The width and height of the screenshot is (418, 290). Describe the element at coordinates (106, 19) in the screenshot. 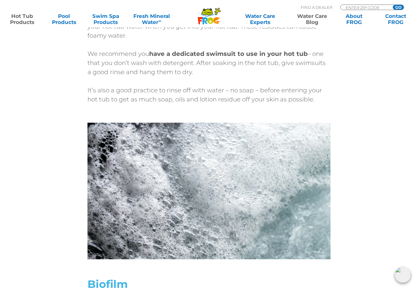

I see `a: Swim SpaProducts` at that location.